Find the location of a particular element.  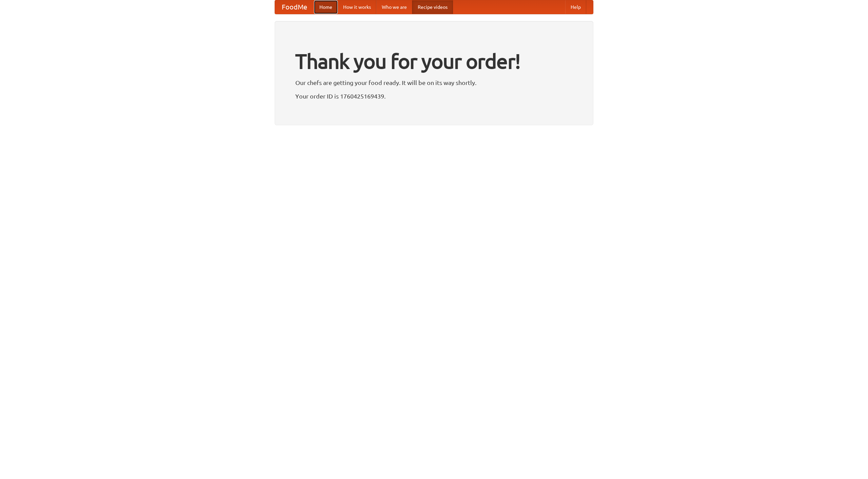

a: Help is located at coordinates (576, 7).